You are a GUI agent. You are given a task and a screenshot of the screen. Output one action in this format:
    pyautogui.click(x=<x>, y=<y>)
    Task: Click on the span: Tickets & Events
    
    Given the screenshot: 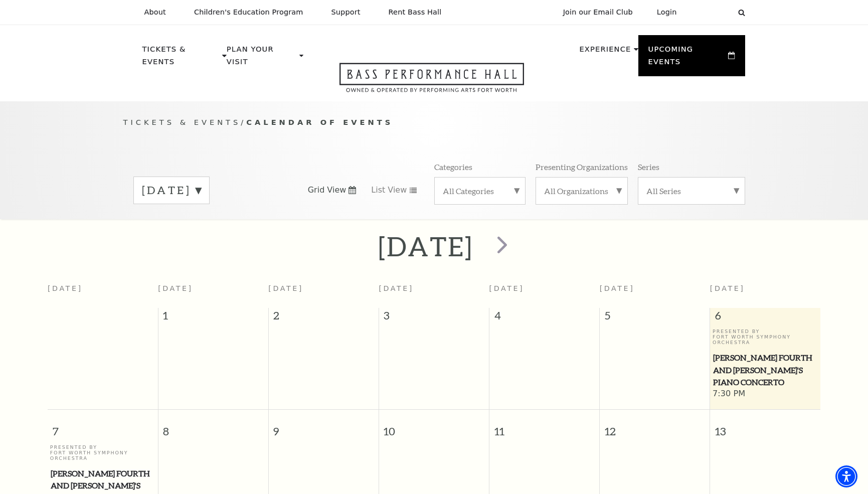 What is the action you would take?
    pyautogui.click(x=182, y=122)
    